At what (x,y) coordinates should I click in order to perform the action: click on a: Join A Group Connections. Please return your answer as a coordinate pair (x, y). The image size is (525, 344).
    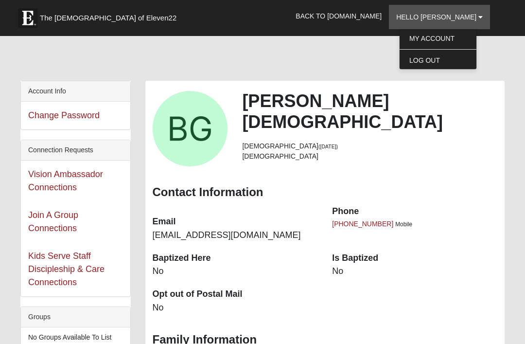
    Looking at the image, I should click on (53, 221).